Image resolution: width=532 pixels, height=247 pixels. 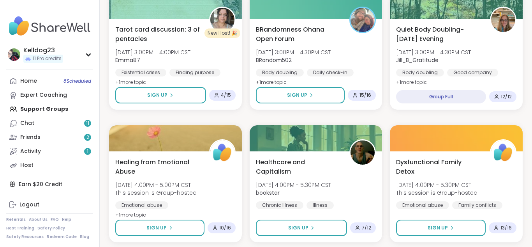 What do you see at coordinates (225, 227) in the screenshot?
I see `span: 10 / 16` at bounding box center [225, 227].